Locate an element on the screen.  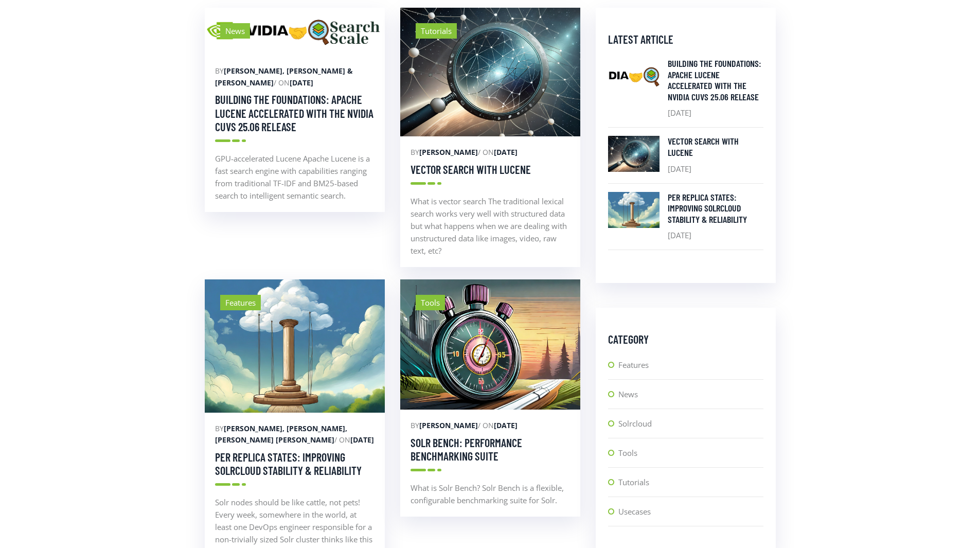
div: Features is located at coordinates (240, 303).